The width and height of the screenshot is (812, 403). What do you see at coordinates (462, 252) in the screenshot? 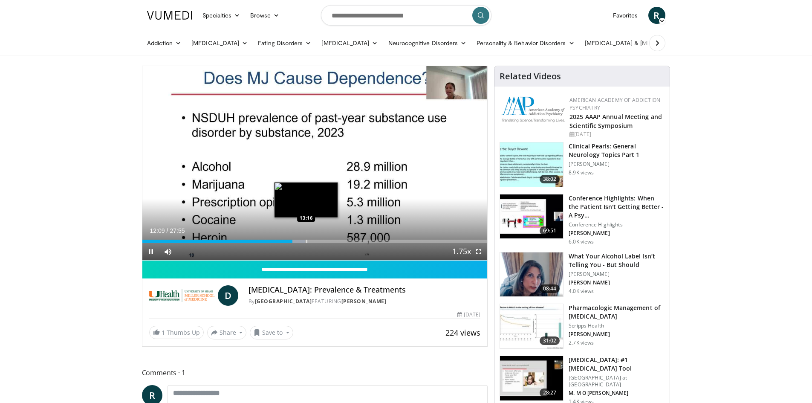
I see `button: Playback Rate` at bounding box center [462, 252].